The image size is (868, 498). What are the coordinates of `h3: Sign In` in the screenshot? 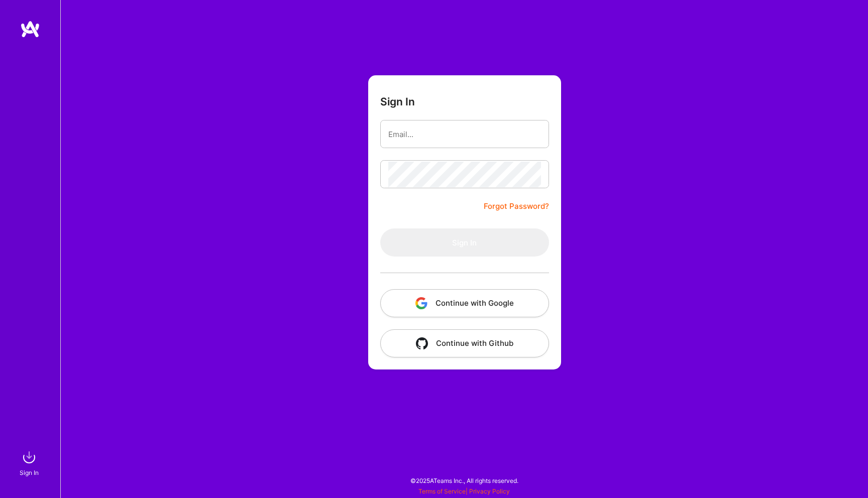 It's located at (398, 101).